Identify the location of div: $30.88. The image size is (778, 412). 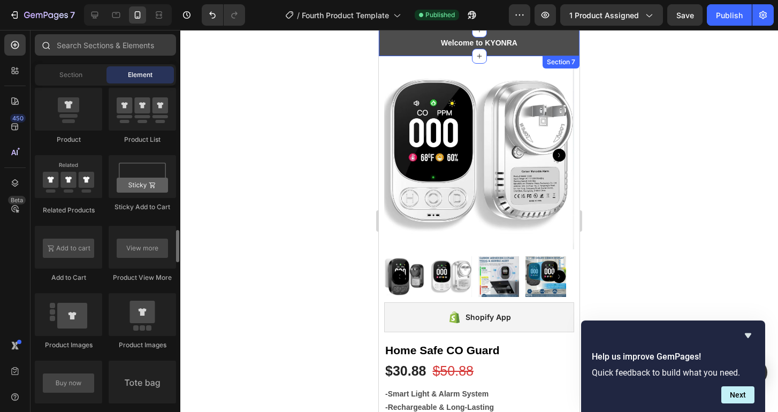
(27, 341).